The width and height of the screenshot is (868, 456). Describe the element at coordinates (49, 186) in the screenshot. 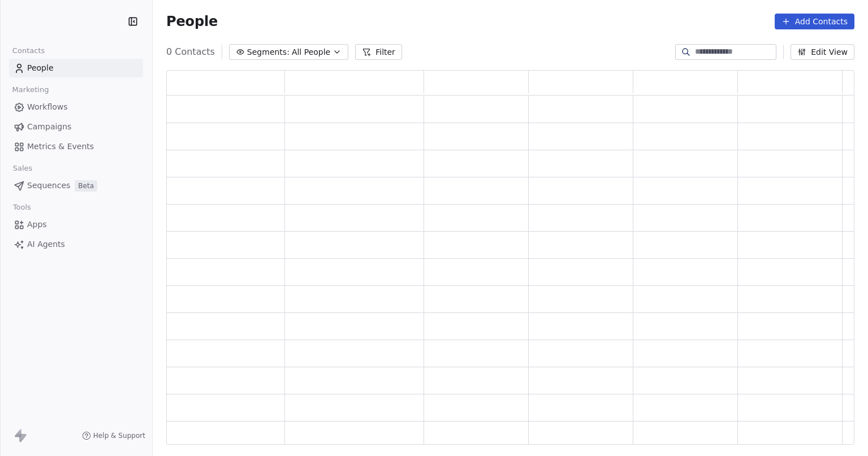

I see `span: Sequences` at that location.